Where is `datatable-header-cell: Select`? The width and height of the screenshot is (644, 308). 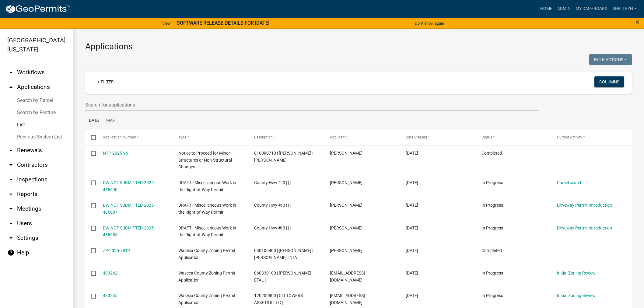
datatable-header-cell: Select is located at coordinates (91, 137).